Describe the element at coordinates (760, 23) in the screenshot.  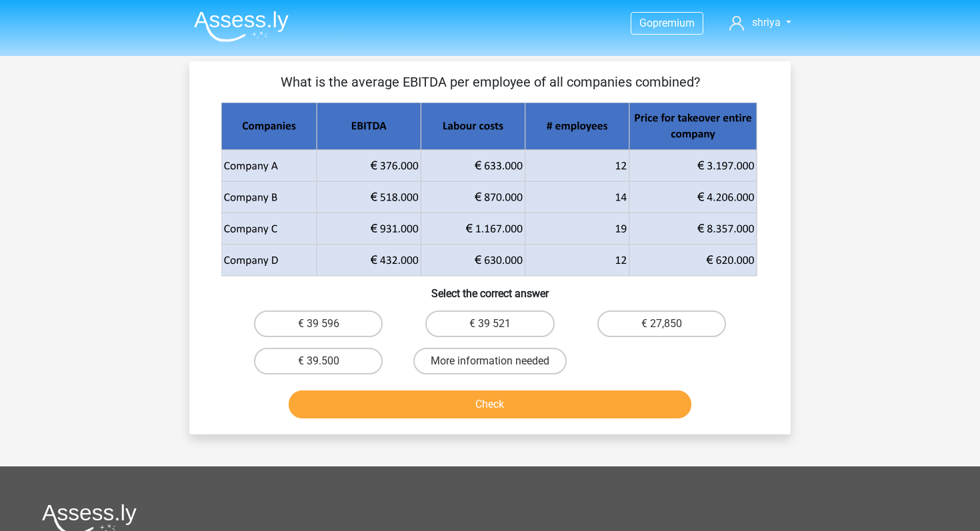
I see `a: shriya` at that location.